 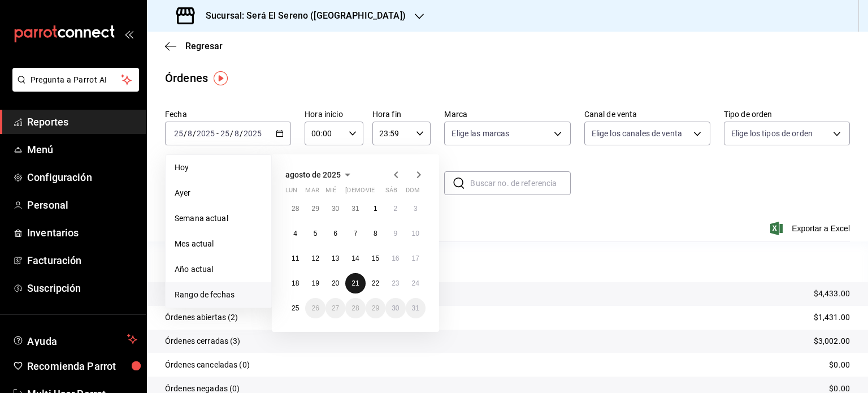 What do you see at coordinates (480, 133) in the screenshot?
I see `span: Elige las marcas` at bounding box center [480, 133].